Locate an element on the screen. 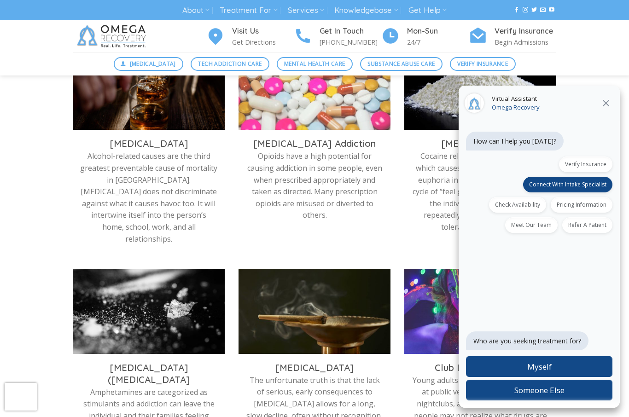 The width and height of the screenshot is (629, 417). a: Mental Health Care is located at coordinates (314, 64).